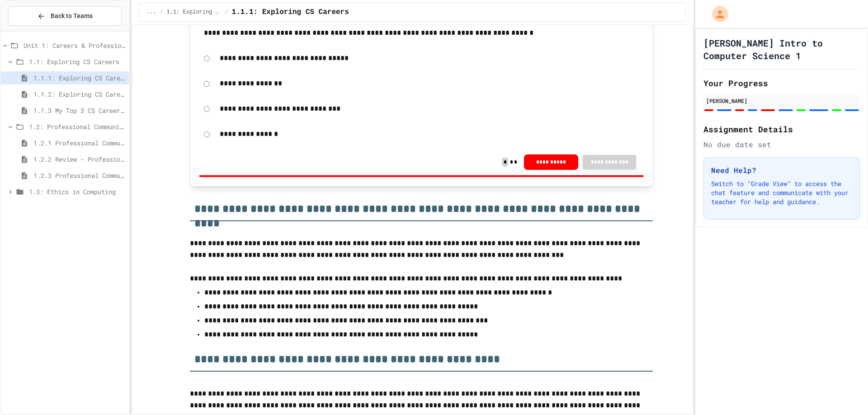 The width and height of the screenshot is (868, 415). Describe the element at coordinates (782, 193) in the screenshot. I see `p: Switch to "Grade View" to access the chat feature and communicate with your teacher for help and ...` at that location.